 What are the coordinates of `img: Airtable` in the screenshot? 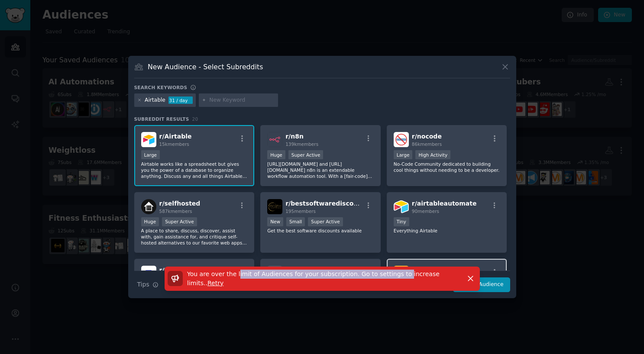 It's located at (148, 139).